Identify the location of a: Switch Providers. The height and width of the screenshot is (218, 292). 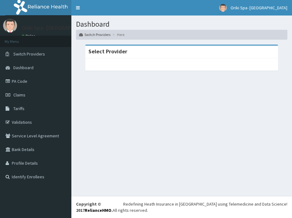
(95, 34).